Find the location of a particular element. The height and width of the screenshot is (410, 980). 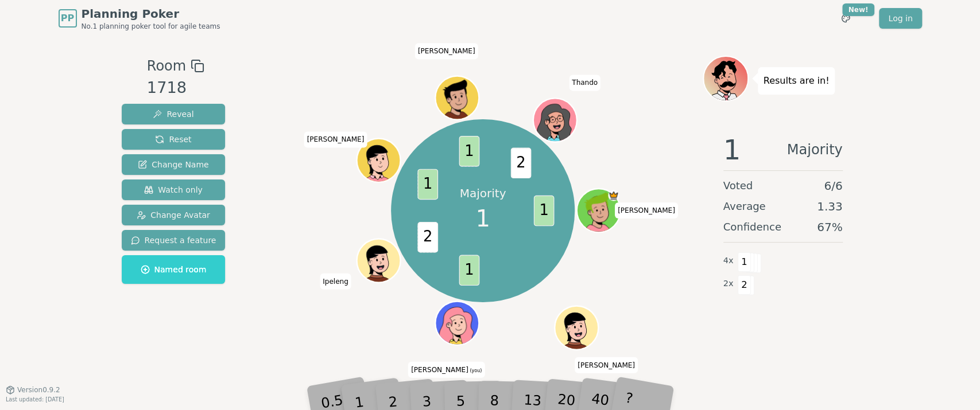

span: Room is located at coordinates (166, 66).